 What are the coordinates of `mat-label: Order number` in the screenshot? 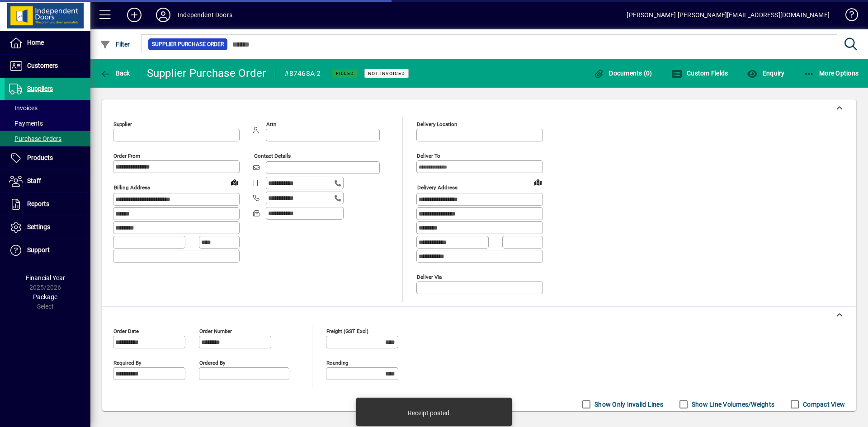 It's located at (216, 331).